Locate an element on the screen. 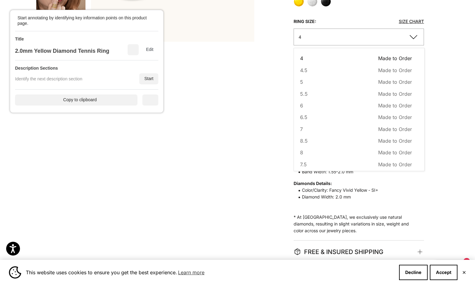 The height and width of the screenshot is (285, 475). span: Band Width: 1.55-2.0 mm is located at coordinates (356, 172).